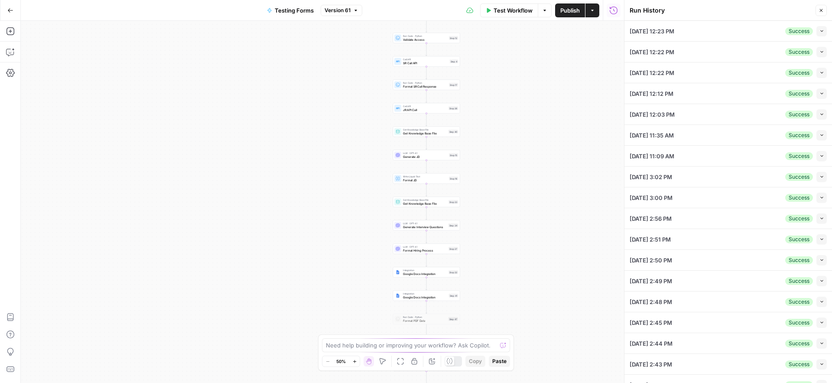 This screenshot has height=383, width=832. What do you see at coordinates (426, 213) in the screenshot?
I see `g: Edge from step_33 to step_34` at bounding box center [426, 213].